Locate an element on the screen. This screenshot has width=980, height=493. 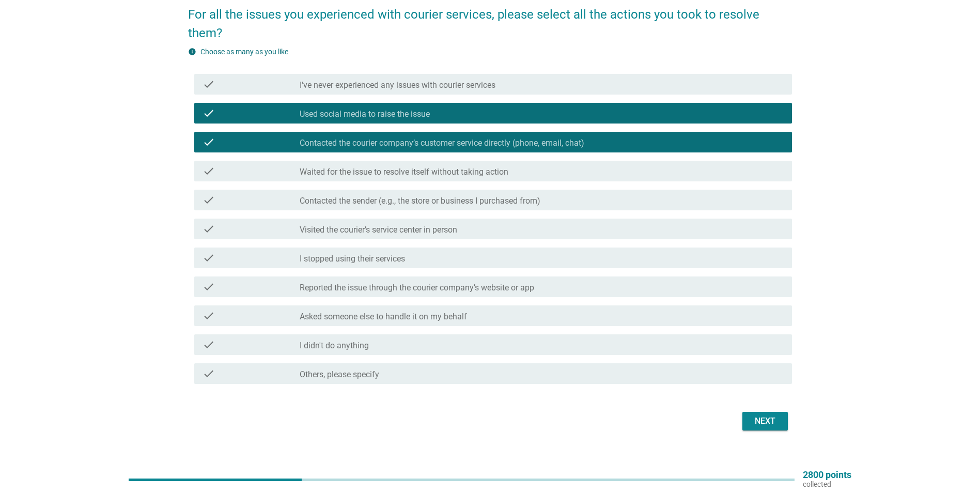
label: Reported the issue through the courier company’s website or app is located at coordinates (417, 288).